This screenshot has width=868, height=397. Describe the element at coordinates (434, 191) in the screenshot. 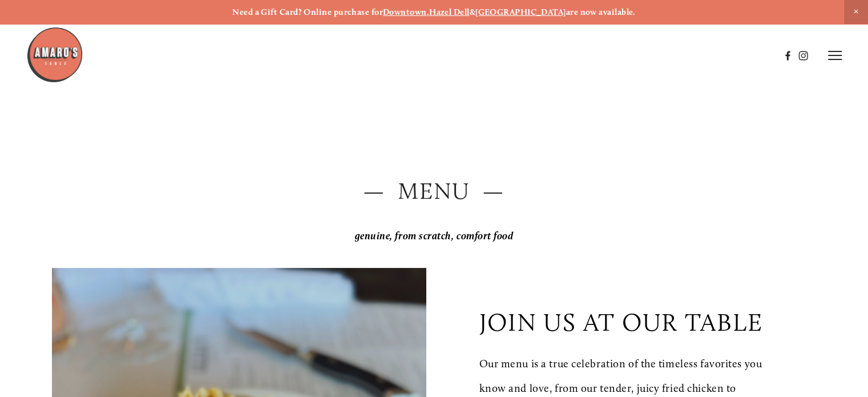

I see `h2: — Menu —` at that location.